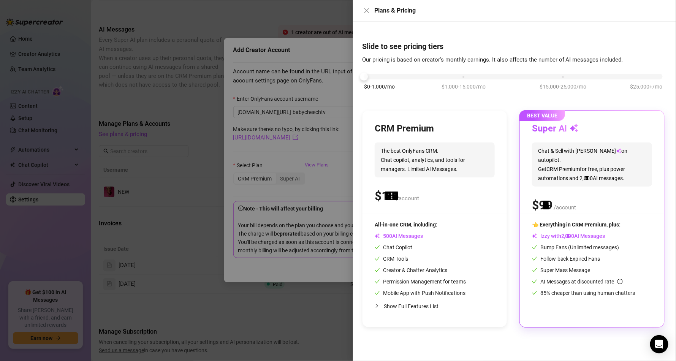 This screenshot has width=676, height=361. What do you see at coordinates (563, 87) in the screenshot?
I see `span: $15,000-25,000/mo` at bounding box center [563, 87].